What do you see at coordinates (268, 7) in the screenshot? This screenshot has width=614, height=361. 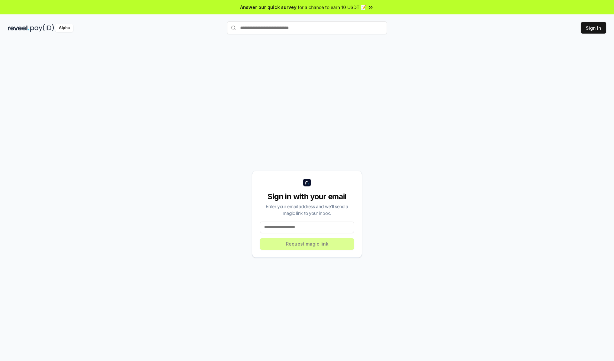 I see `span: Answer our quick survey` at bounding box center [268, 7].